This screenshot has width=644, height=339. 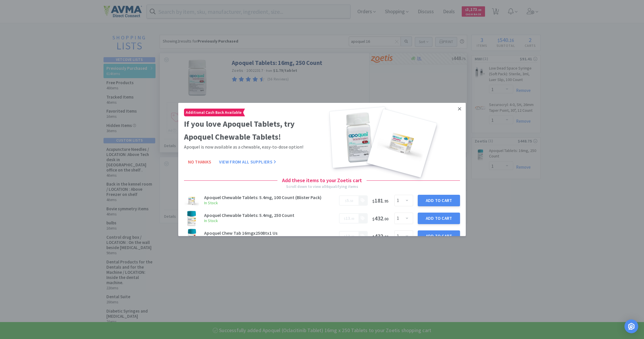 I want to click on h3: Apoquel Chewable Tablets: 5.4mg, 250 Count, so click(x=270, y=215).